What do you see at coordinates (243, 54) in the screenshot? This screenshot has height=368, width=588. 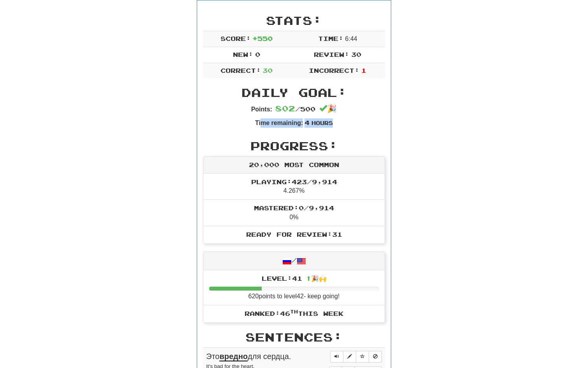 I see `span: New:` at bounding box center [243, 54].